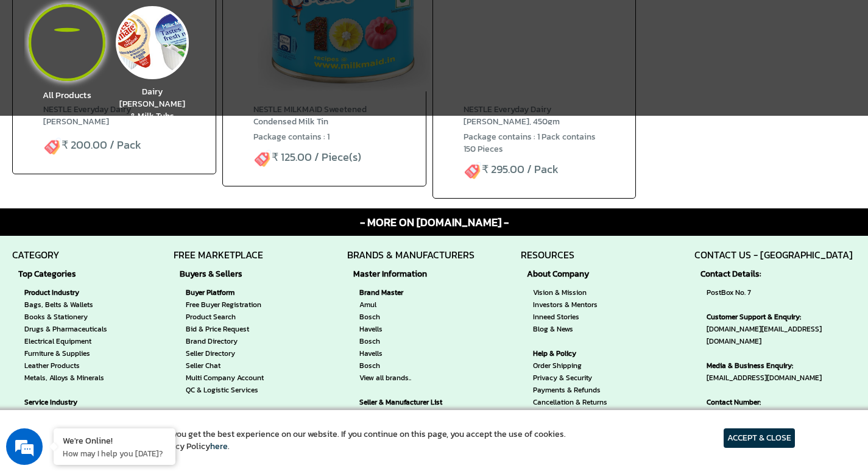 The image size is (868, 471). What do you see at coordinates (67, 66) in the screenshot?
I see `div: All Products` at bounding box center [67, 66].